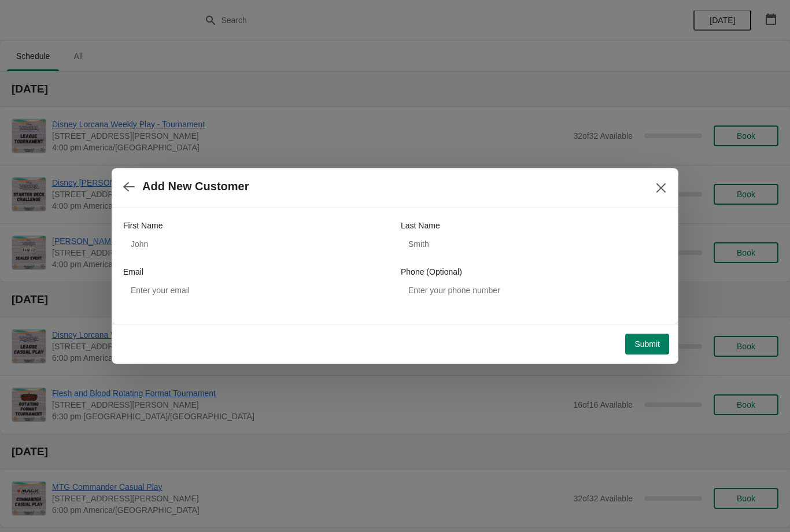 The image size is (790, 532). What do you see at coordinates (647, 344) in the screenshot?
I see `button: Submit` at bounding box center [647, 344].